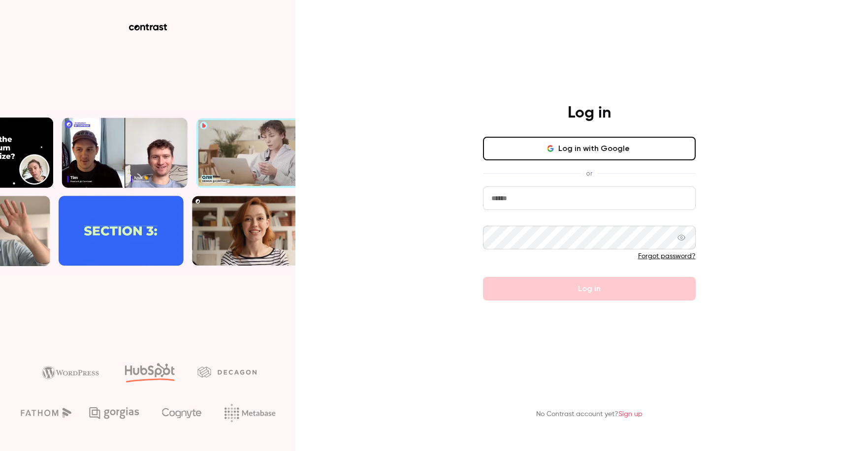  Describe the element at coordinates (589, 148) in the screenshot. I see `button: Log in with Google` at that location.